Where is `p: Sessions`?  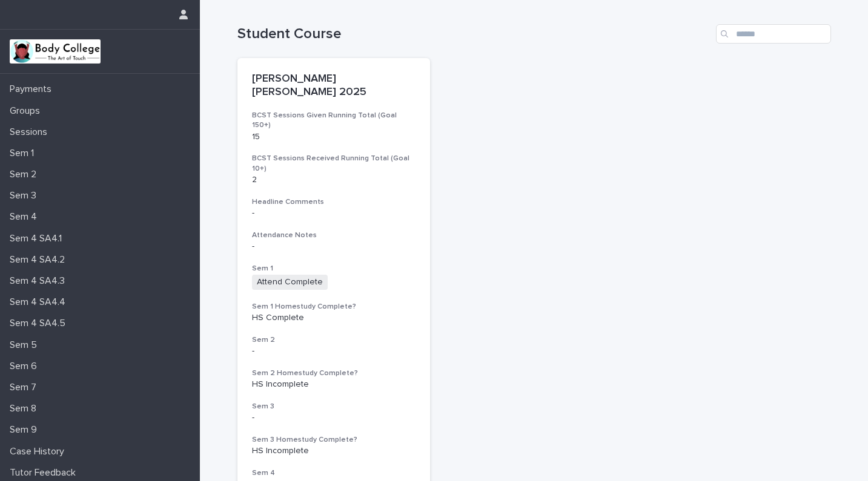
p: Sessions is located at coordinates (31, 132).